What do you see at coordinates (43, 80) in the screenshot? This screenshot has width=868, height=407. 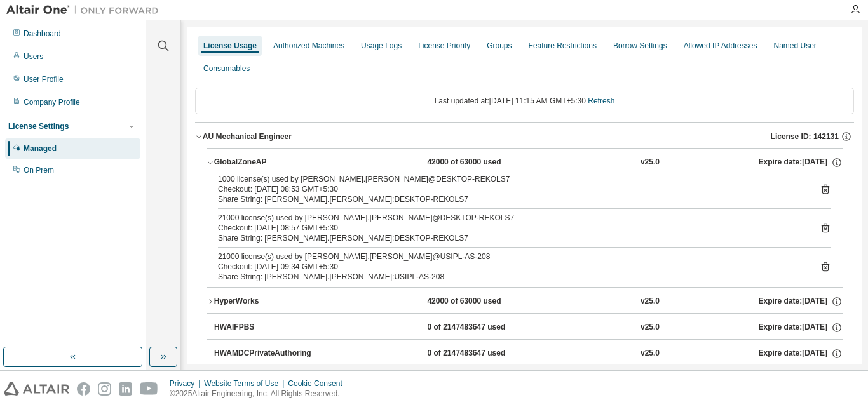 I see `div: User Profile` at bounding box center [43, 80].